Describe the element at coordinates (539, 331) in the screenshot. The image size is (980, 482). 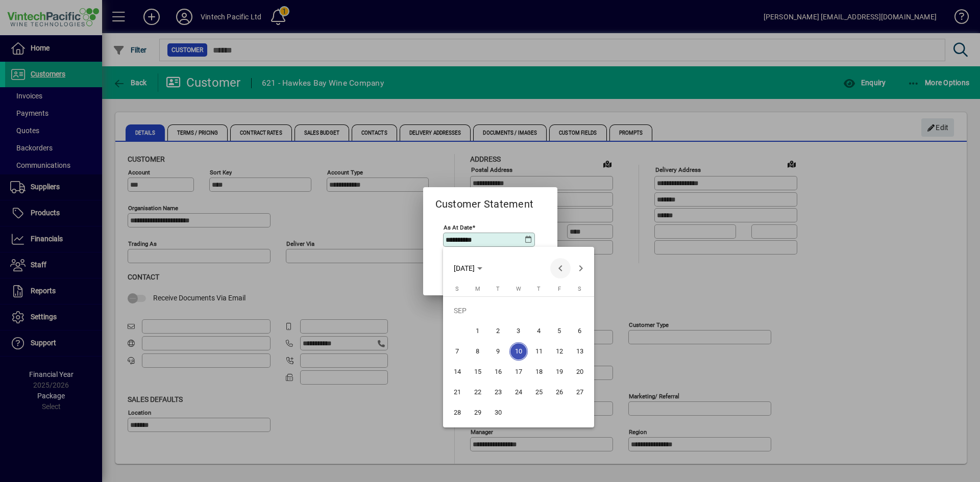
I see `button: Thu Sep 04 2025` at that location.